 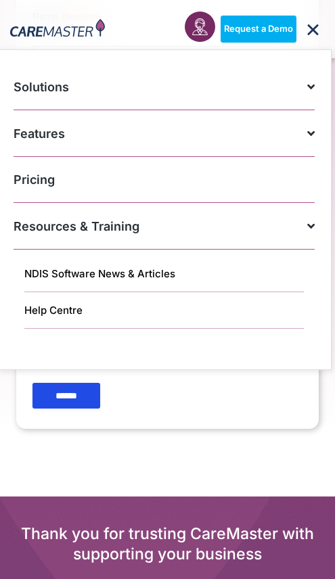 I want to click on span: Request a Demo, so click(x=258, y=29).